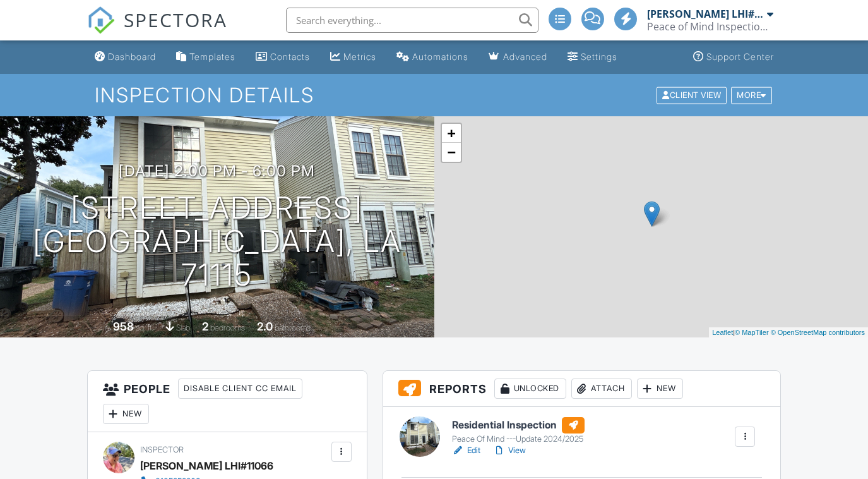 Image resolution: width=868 pixels, height=479 pixels. I want to click on div: Dashboard, so click(132, 56).